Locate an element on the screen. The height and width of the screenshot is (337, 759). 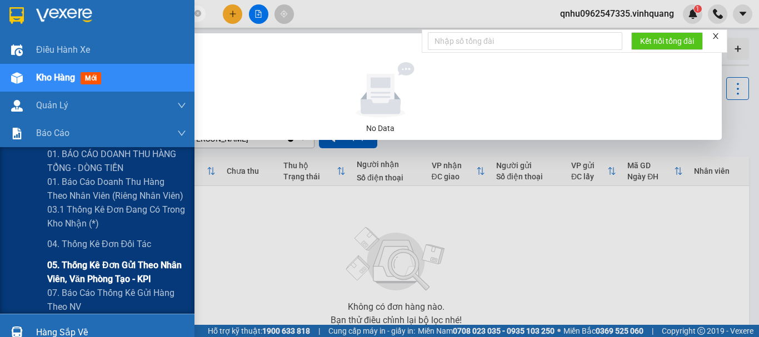
span: 04. Thống kê đơn đối tác is located at coordinates (99, 244).